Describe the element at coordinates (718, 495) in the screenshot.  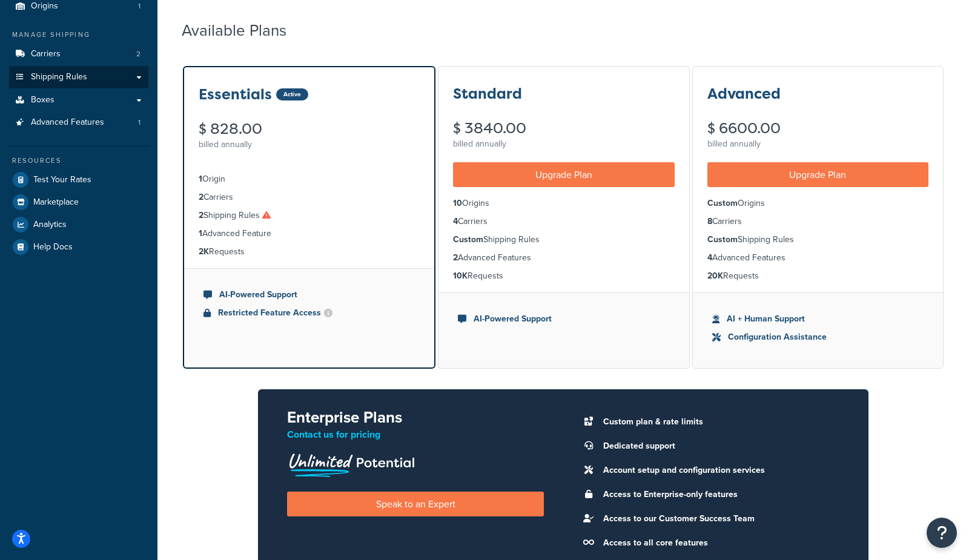
I see `li: Access to Enterprise-only features` at that location.